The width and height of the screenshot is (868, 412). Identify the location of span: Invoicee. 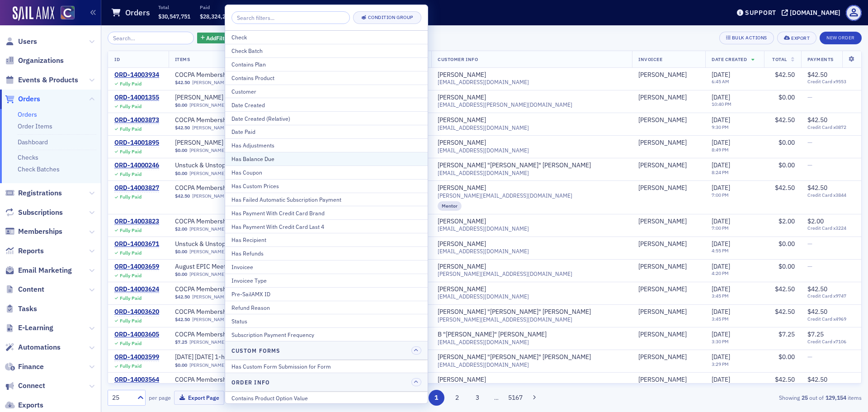
(650, 59).